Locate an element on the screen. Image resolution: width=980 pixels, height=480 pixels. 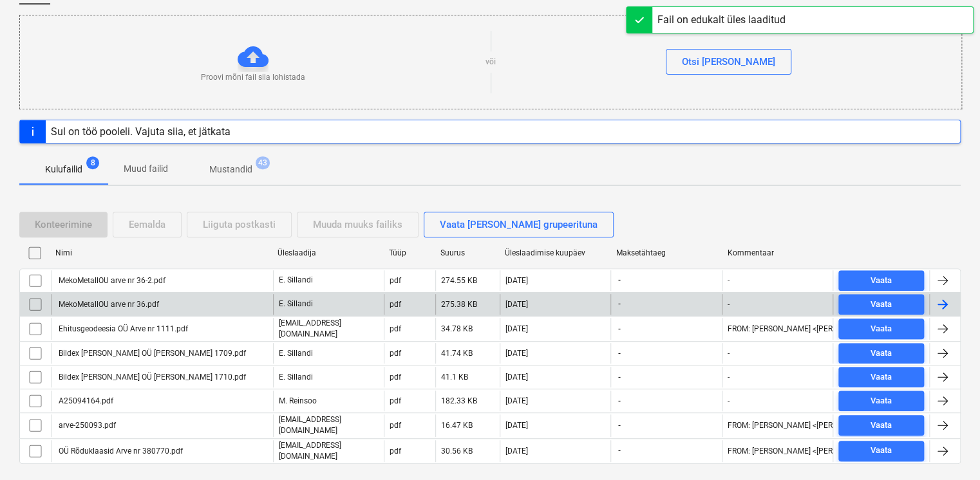
div: MekoMetallOU arve nr 36.pdf is located at coordinates (107, 304).